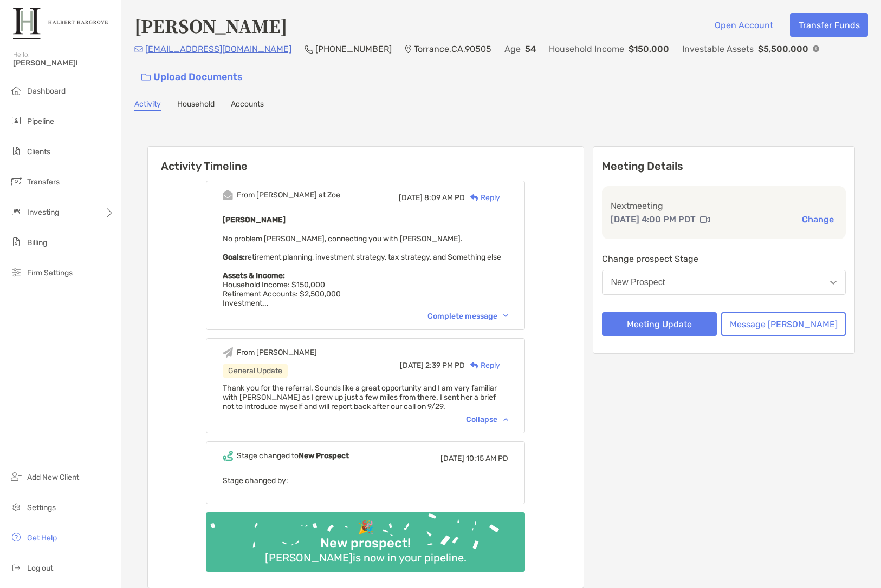 The image size is (881, 588). Describe the element at coordinates (360, 397) in the screenshot. I see `span: Thank you for the referral. Sounds like a great opportunity and I am very familiar with [PERSON_N...` at that location.